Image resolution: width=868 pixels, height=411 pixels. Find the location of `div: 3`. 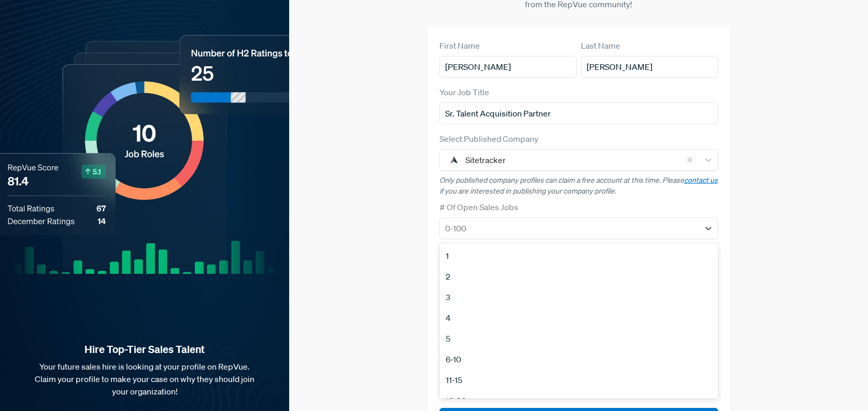

div: 3 is located at coordinates (579, 297).